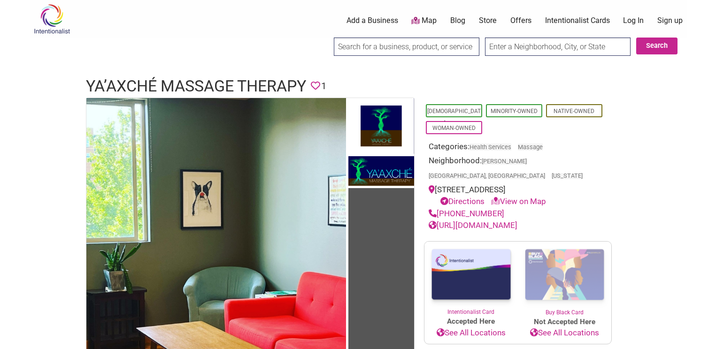 The width and height of the screenshot is (716, 349). What do you see at coordinates (518, 201) in the screenshot?
I see `a: View on Map` at bounding box center [518, 201].